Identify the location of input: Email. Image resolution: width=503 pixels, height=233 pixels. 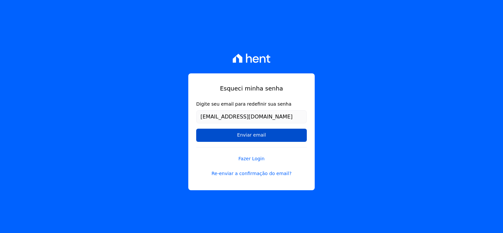
(251, 117).